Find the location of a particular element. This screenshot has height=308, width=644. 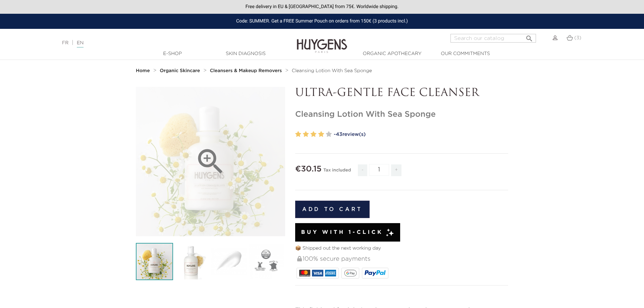

span: 43 is located at coordinates (339, 134).